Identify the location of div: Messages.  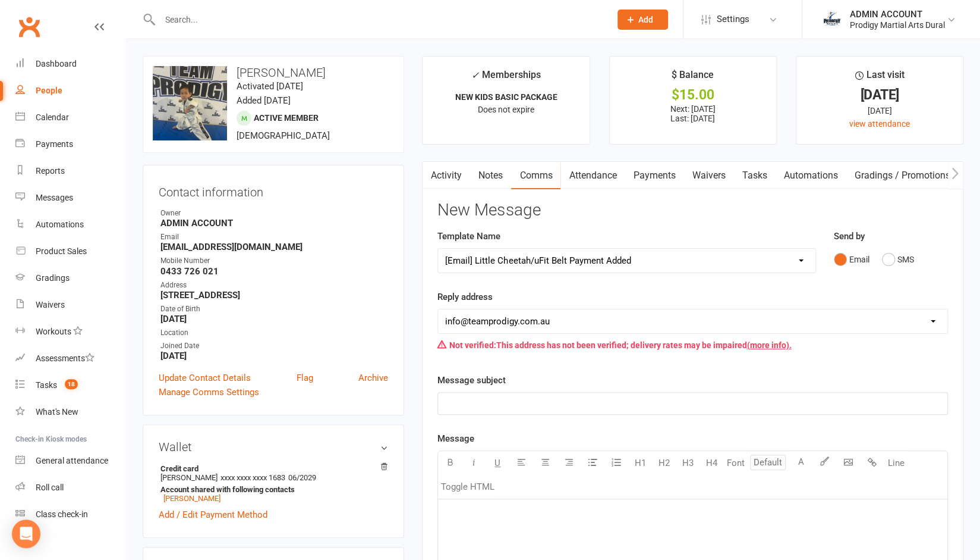
(54, 198).